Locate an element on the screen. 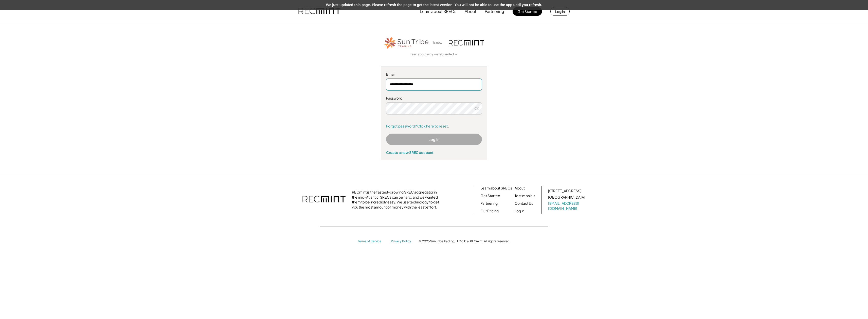 The height and width of the screenshot is (319, 868). button: Partnering is located at coordinates (495, 12).